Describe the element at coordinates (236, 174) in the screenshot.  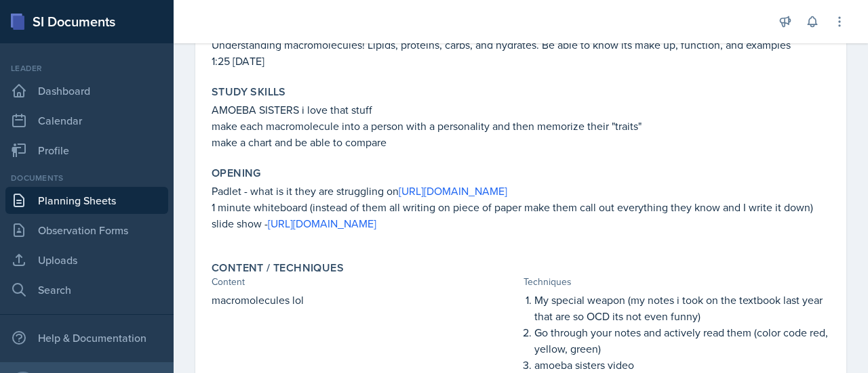
I see `label: Opening` at that location.